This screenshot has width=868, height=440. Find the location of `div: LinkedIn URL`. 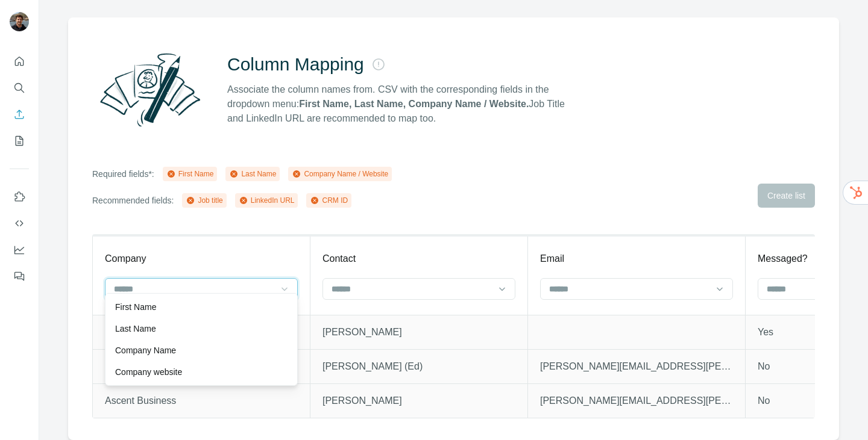

div: LinkedIn URL is located at coordinates (266, 200).